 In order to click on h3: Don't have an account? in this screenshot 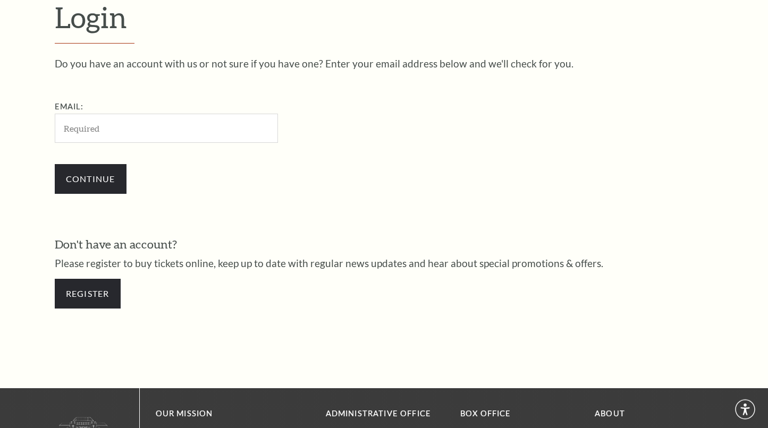, I will do `click(384, 245)`.